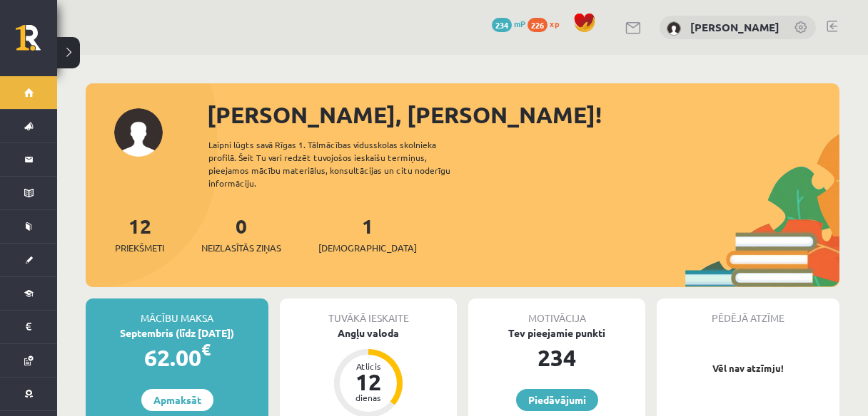 This screenshot has width=868, height=416. Describe the element at coordinates (674, 29) in the screenshot. I see `img: Marta Šarķe` at that location.